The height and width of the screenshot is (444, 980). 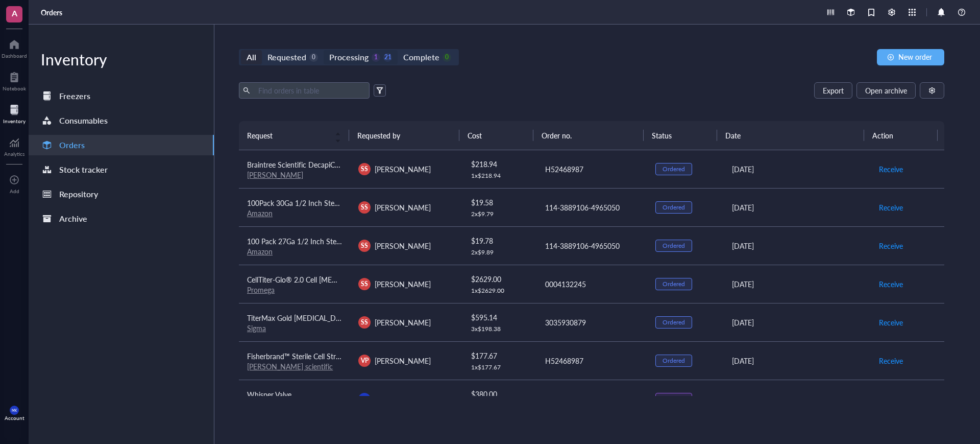 What do you see at coordinates (364, 399) in the screenshot?
I see `span: MK` at bounding box center [364, 399].